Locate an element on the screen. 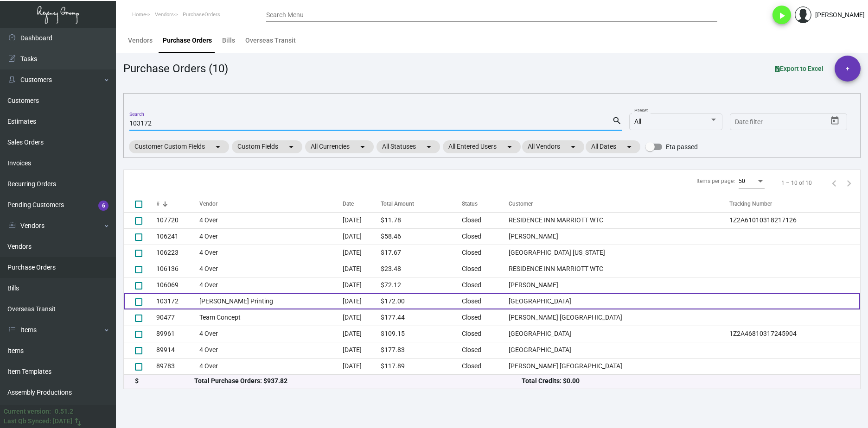  td: $172.00 is located at coordinates (421, 301).